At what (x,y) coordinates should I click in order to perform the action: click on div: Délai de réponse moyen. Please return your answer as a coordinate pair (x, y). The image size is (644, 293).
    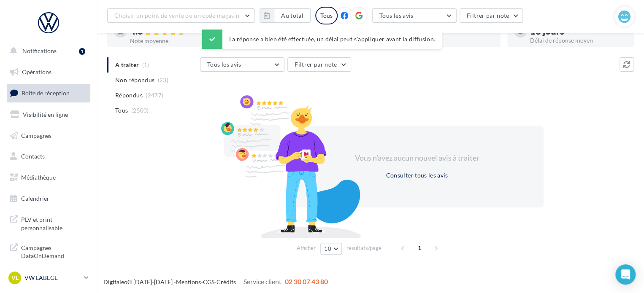
    Looking at the image, I should click on (579, 41).